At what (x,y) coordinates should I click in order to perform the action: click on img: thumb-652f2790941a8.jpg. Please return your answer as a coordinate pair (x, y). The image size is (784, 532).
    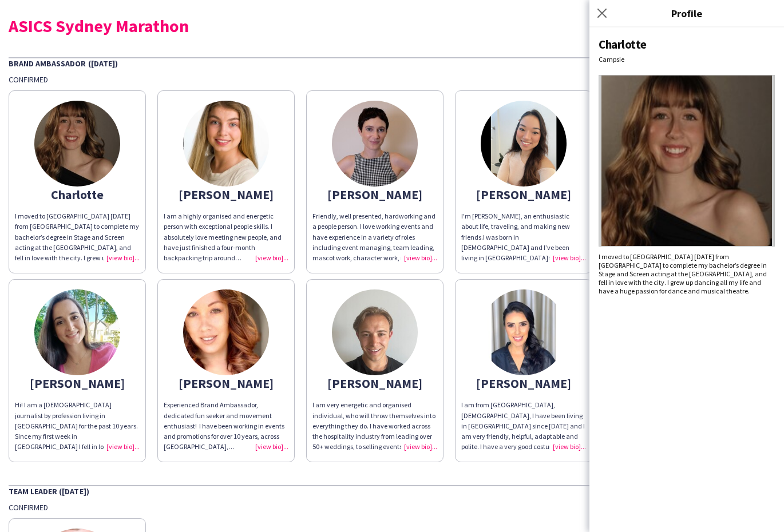
    Looking at the image, I should click on (77, 333).